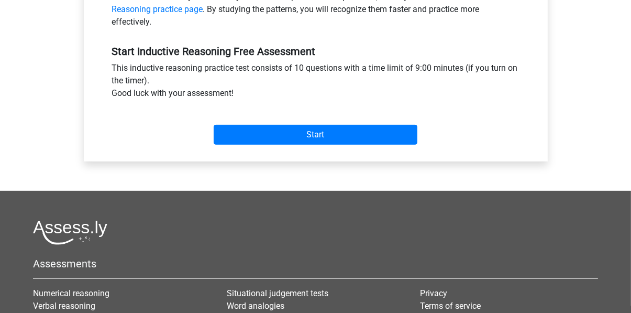  I want to click on input: Start, so click(315, 135).